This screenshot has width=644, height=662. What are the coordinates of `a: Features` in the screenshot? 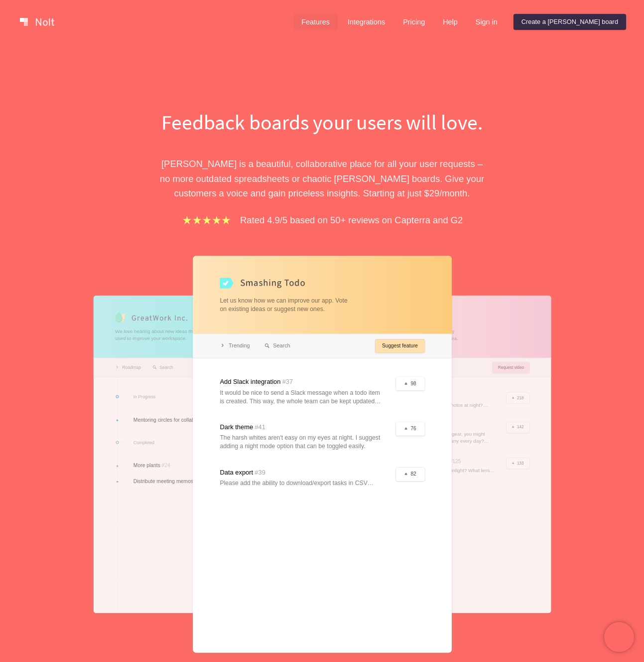 It's located at (316, 22).